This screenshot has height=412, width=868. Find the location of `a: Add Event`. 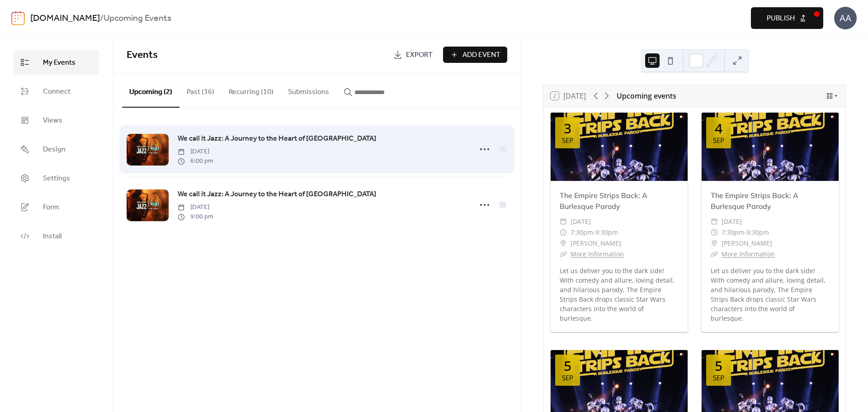

a: Add Event is located at coordinates (475, 54).